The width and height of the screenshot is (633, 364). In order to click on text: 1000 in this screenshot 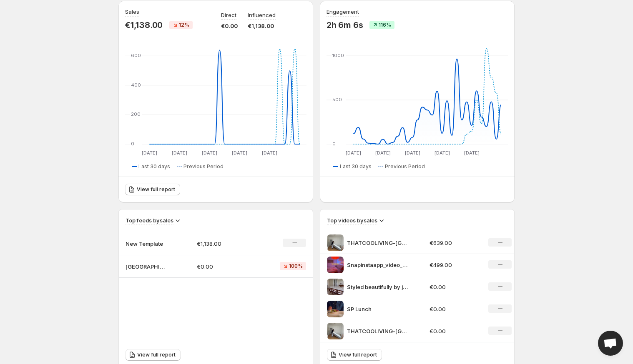, I will do `click(338, 55)`.